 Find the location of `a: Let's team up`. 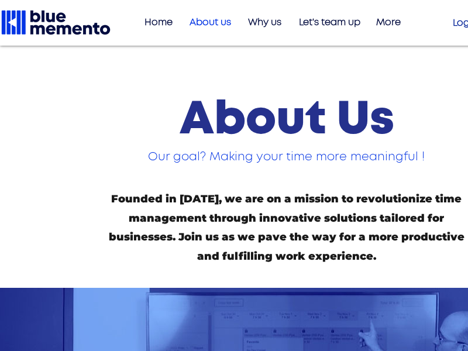

a: Let's team up is located at coordinates (327, 22).